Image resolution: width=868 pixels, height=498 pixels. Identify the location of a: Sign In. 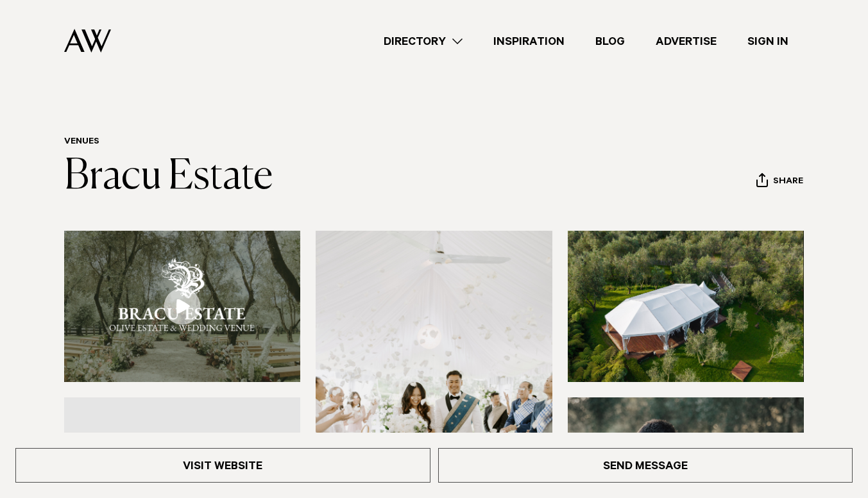
(768, 41).